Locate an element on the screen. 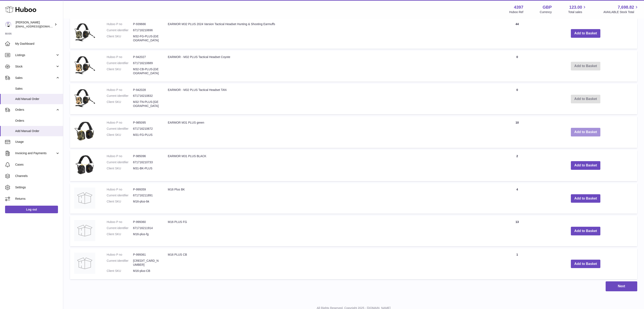 The width and height of the screenshot is (644, 309). dd: 671716210733 is located at coordinates (146, 162).